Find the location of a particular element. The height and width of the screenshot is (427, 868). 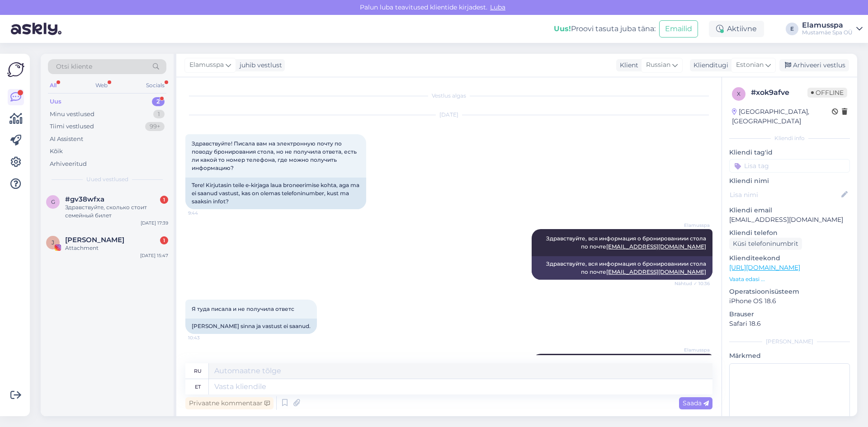

div: Tere! Kirjutasin teile e-kirjaga laua broneerimise kohta, aga ma ei saanud vastust, kas on olemas... is located at coordinates (276, 193).